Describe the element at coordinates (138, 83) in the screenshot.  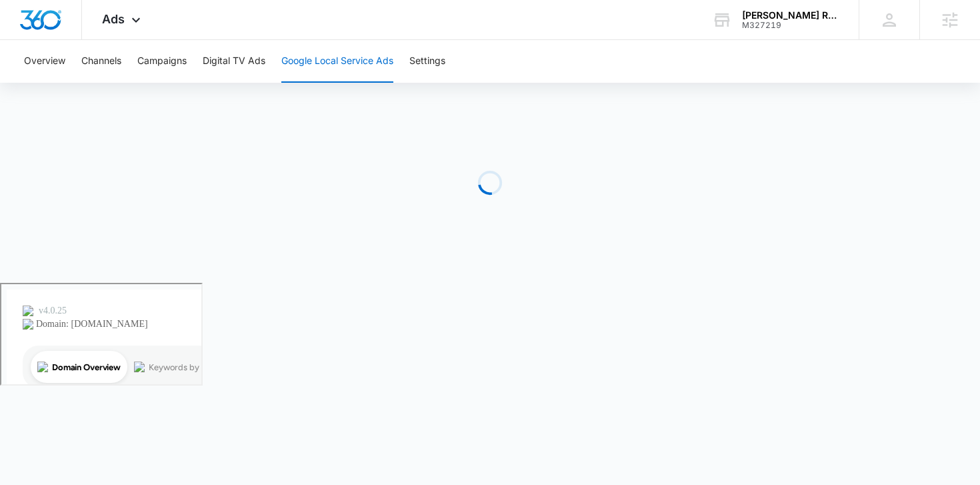
I see `img: tab_keywords_by_traffic_grey.svg` at that location.